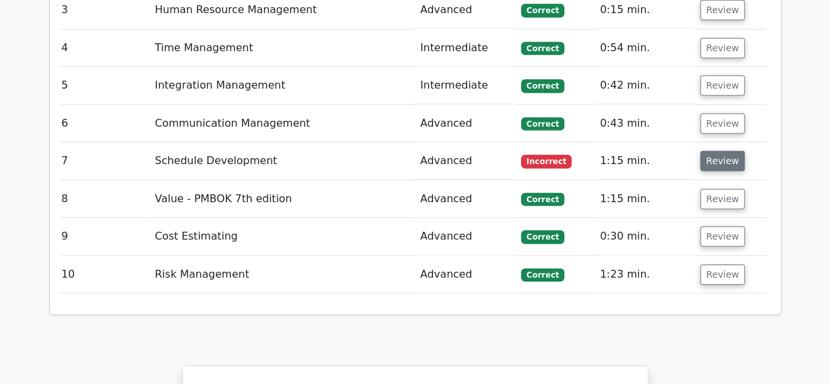 This screenshot has height=384, width=830. I want to click on td: Risk Management, so click(282, 274).